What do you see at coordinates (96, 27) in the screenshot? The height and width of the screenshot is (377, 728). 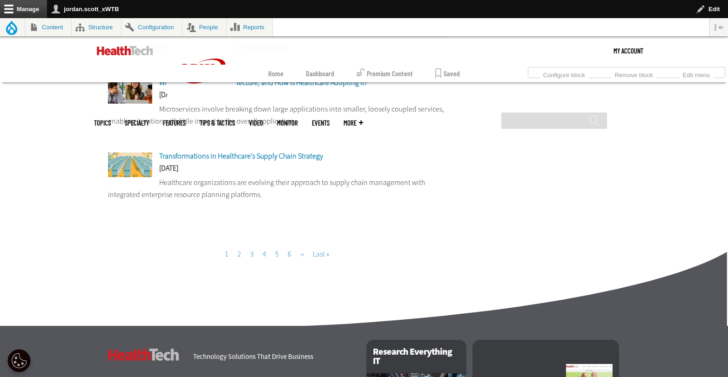 I see `a: Structure` at bounding box center [96, 27].